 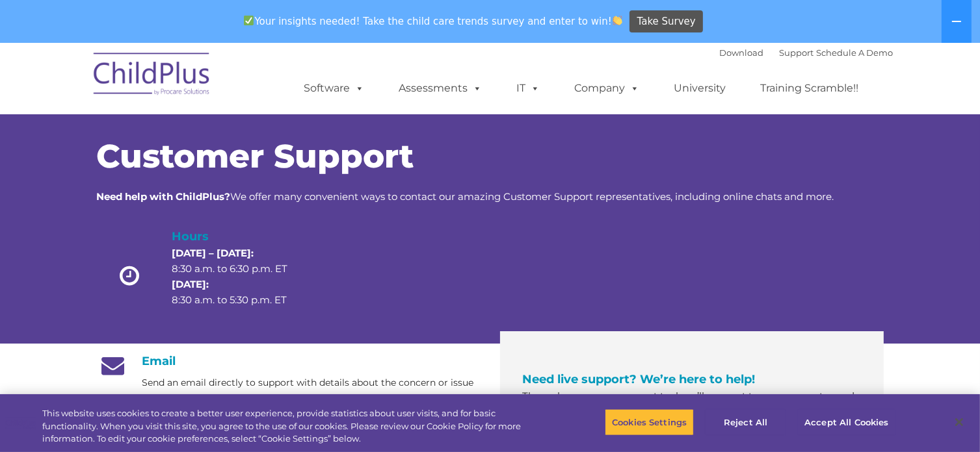 I want to click on p: Send an email directly to support with details about the concern or issue you are experiencing., so click(x=311, y=391).